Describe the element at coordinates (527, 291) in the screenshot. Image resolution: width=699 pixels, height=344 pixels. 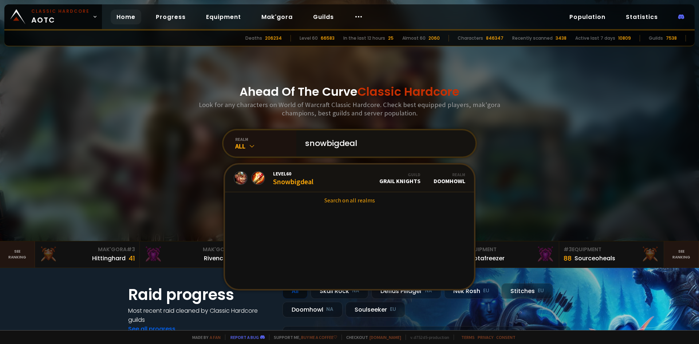
I see `div: Stitches` at that location.